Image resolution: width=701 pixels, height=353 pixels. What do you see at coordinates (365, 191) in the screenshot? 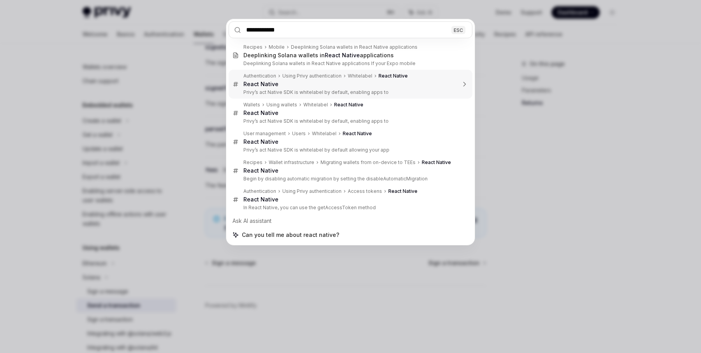
I see `div: Access tokens` at bounding box center [365, 191].